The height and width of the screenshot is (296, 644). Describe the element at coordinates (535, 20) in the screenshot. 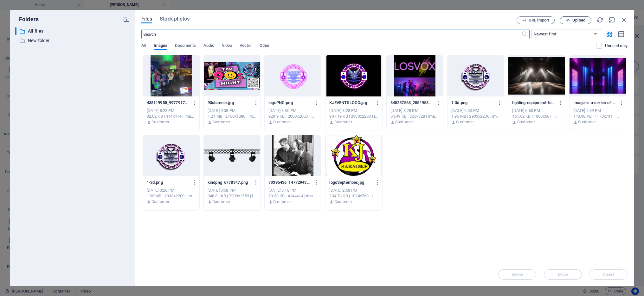

I see `button: URL import` at that location.